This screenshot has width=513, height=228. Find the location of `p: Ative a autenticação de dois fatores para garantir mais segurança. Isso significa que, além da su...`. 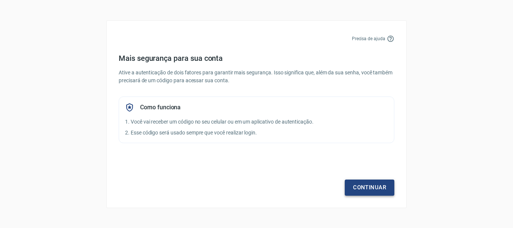

p: Ative a autenticação de dois fatores para garantir mais segurança. Isso significa que, além da su... is located at coordinates (257, 77).